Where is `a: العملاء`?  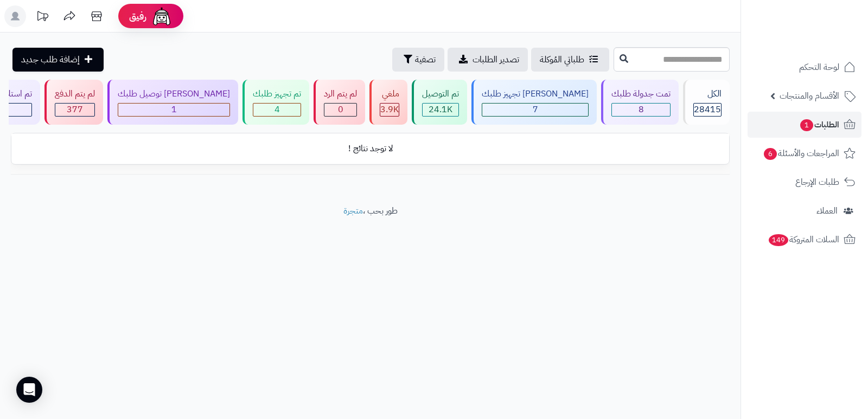
a: العملاء is located at coordinates (804, 211).